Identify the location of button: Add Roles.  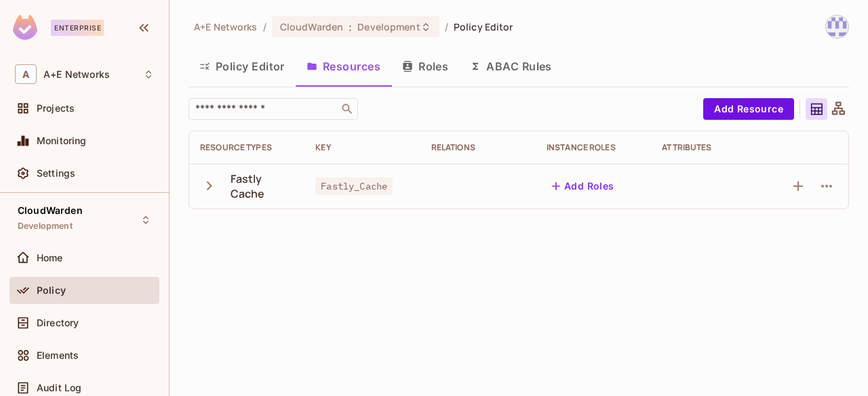
(583, 186).